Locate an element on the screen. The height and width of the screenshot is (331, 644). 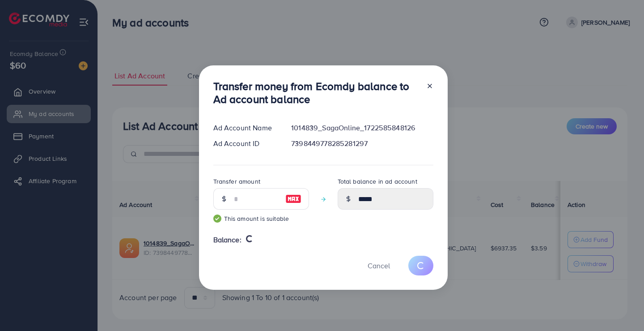
label: Transfer amount is located at coordinates (237, 181).